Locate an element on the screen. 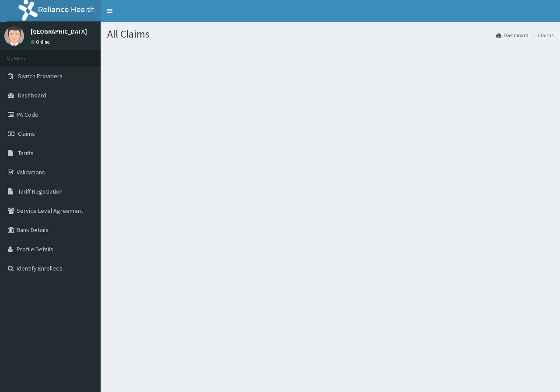  span: Claims is located at coordinates (26, 134).